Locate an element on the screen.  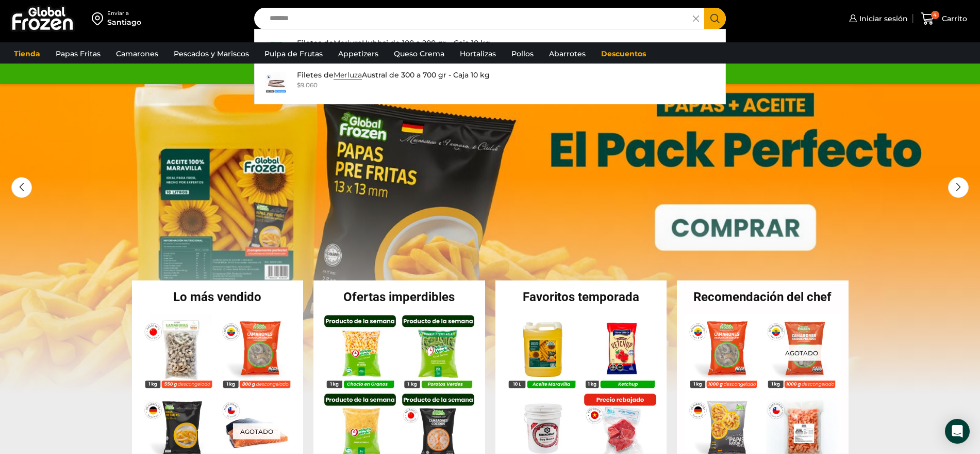
a: Descuentos is located at coordinates (623, 54).